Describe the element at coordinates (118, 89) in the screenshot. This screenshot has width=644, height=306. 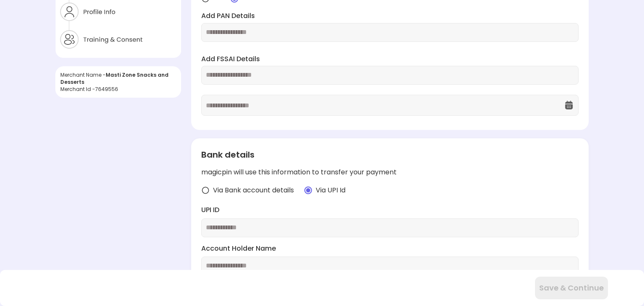
I see `div: Merchant Id - 7649556` at that location.